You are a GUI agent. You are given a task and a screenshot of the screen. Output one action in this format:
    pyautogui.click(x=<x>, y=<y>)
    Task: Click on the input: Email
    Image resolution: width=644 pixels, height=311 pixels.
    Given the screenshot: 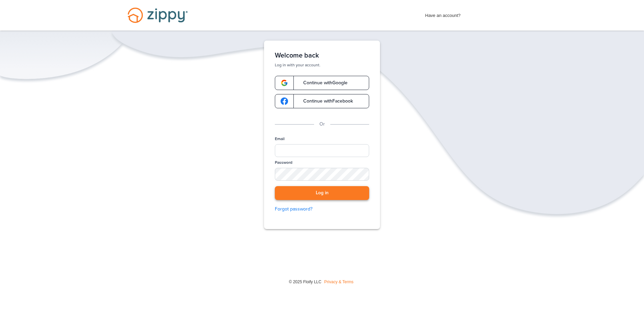 What is the action you would take?
    pyautogui.click(x=322, y=151)
    